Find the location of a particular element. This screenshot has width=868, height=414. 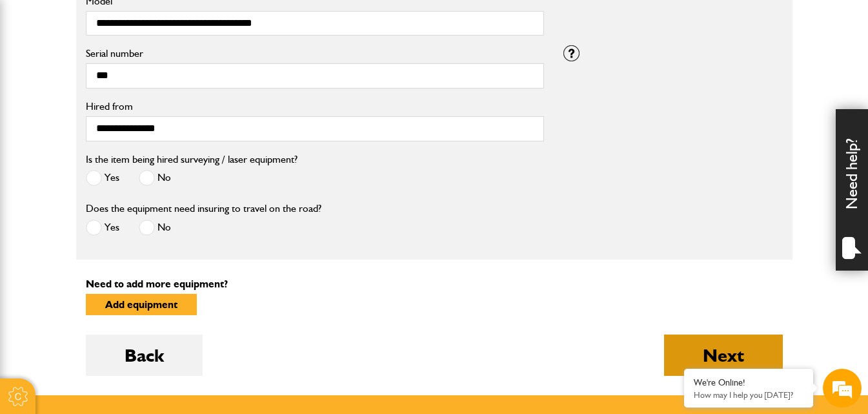

button: Back is located at coordinates (144, 355).